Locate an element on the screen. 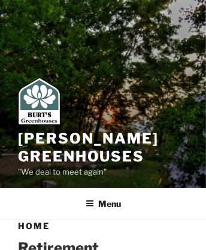 This screenshot has width=206, height=250. h1: Home is located at coordinates (103, 226).